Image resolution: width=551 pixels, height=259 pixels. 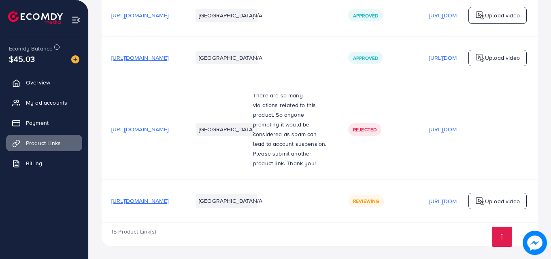 I want to click on img: menu, so click(x=76, y=20).